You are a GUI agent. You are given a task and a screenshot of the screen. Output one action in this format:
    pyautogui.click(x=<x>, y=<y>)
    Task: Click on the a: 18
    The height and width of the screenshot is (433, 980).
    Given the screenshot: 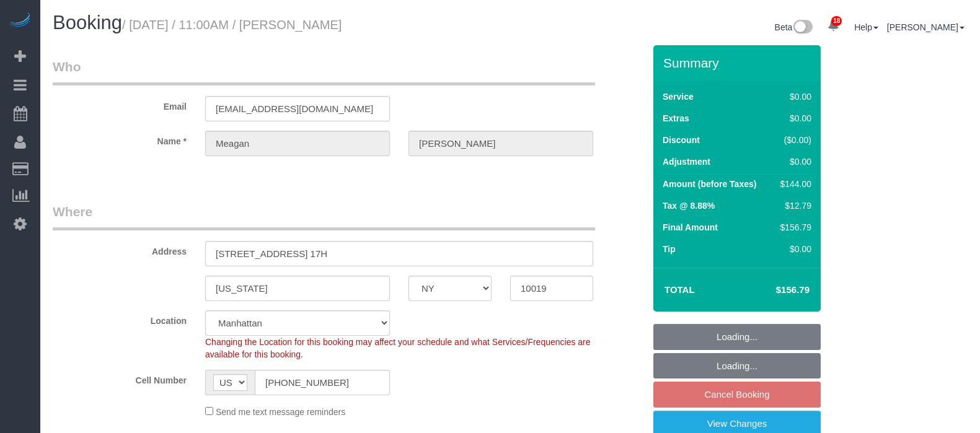 What is the action you would take?
    pyautogui.click(x=833, y=26)
    